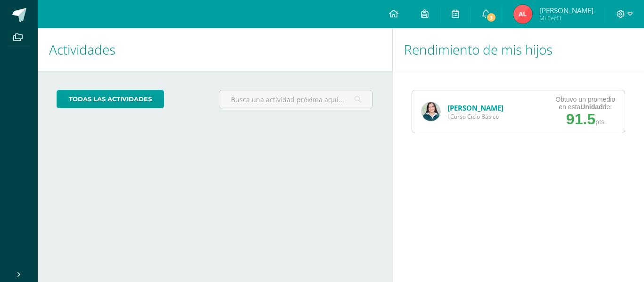 This screenshot has height=282, width=644. What do you see at coordinates (585, 103) in the screenshot?
I see `div: Obtuvo un promedio en esta de:` at bounding box center [585, 103].